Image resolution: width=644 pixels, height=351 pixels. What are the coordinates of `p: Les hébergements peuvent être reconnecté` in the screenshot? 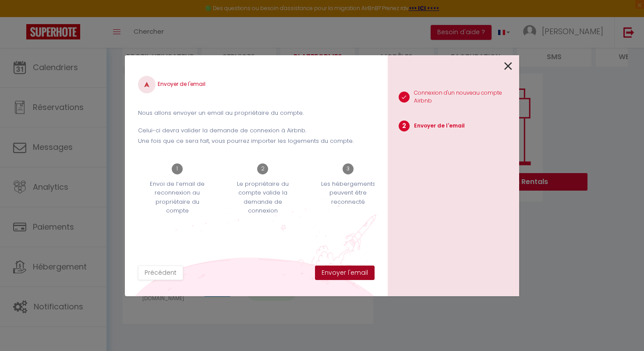 It's located at (348, 193).